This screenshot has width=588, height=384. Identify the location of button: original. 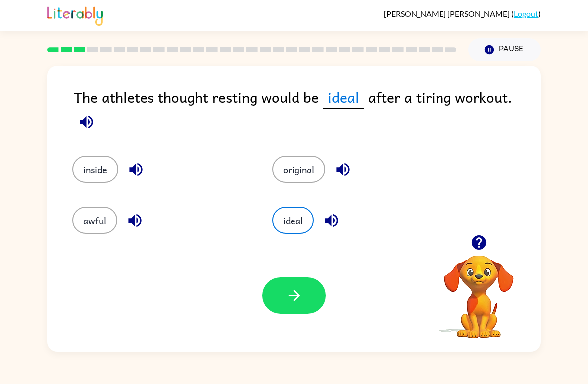
(299, 170).